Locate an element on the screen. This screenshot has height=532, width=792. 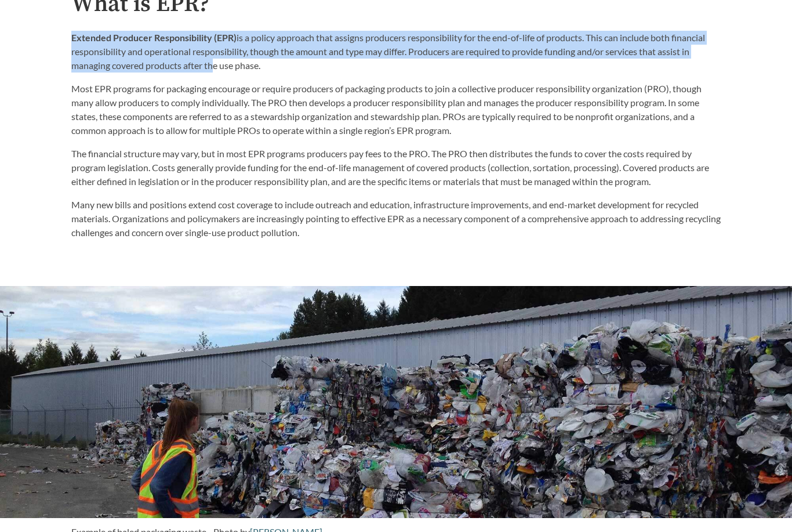
strong: Extended Producer Responsibility (EPR) is located at coordinates (153, 37).